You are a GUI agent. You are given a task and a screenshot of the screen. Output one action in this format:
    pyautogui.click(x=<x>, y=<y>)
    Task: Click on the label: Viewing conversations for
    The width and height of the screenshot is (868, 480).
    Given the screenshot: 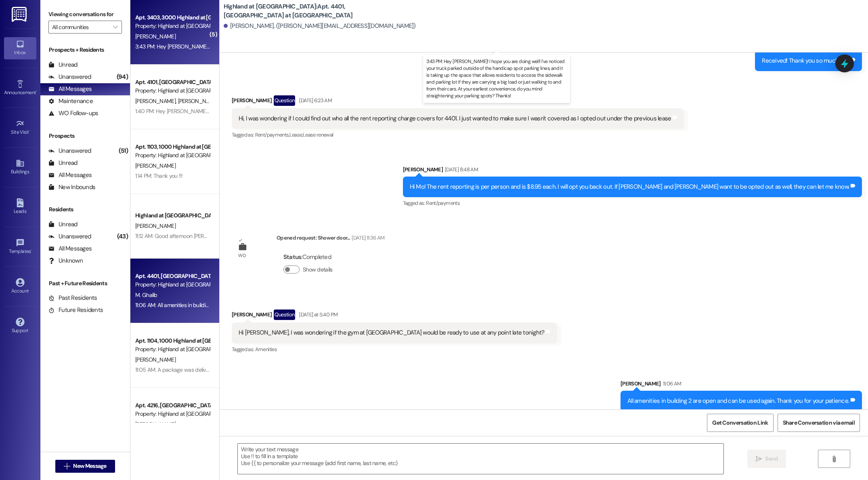 What is the action you would take?
    pyautogui.click(x=85, y=14)
    